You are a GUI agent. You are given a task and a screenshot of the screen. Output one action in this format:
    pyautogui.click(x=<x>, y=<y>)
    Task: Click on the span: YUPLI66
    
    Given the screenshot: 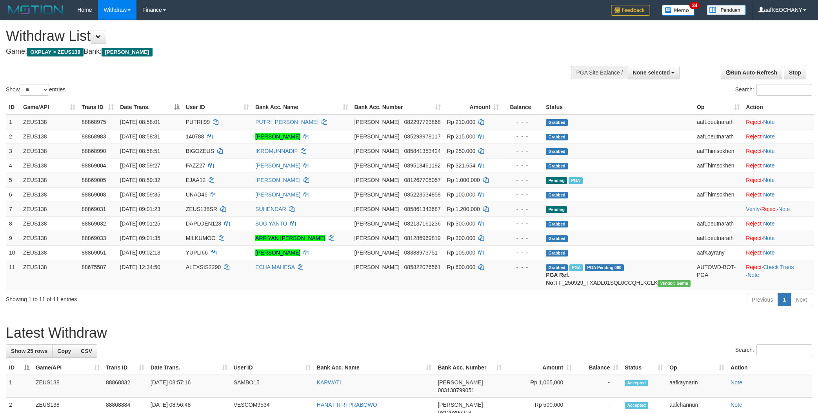 What is the action you would take?
    pyautogui.click(x=197, y=253)
    